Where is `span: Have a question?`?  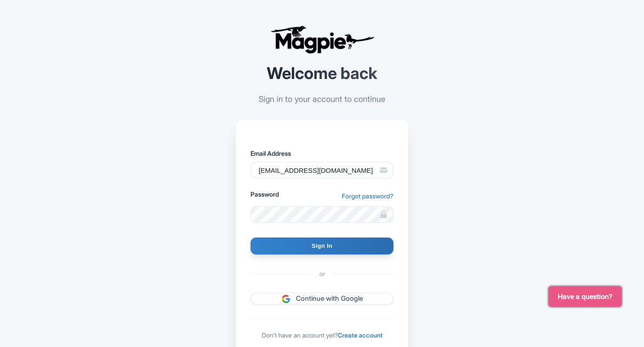
span: Have a question? is located at coordinates (585, 297).